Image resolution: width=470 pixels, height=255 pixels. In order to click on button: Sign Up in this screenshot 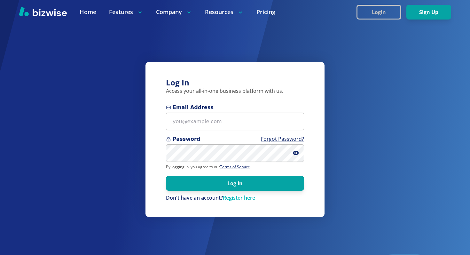, I will do `click(429, 12)`.